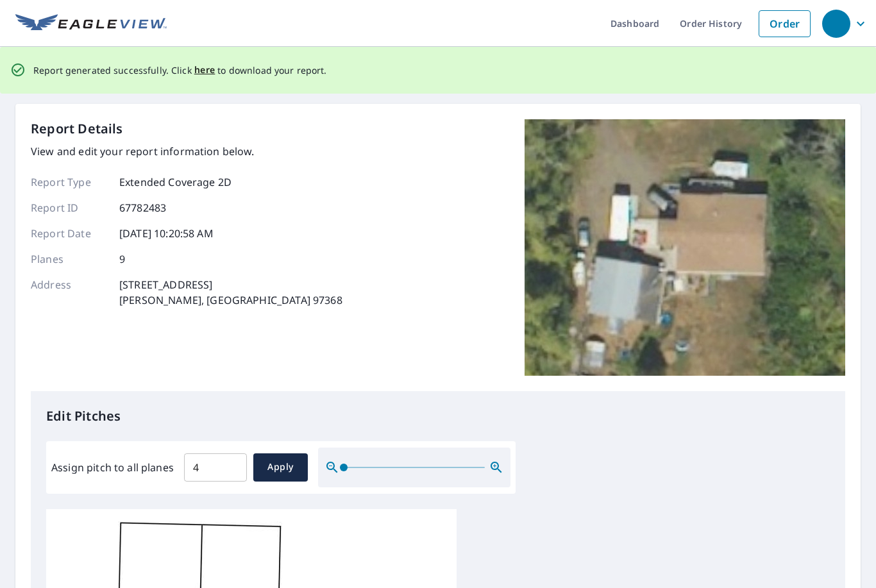 The height and width of the screenshot is (588, 876). What do you see at coordinates (112, 468) in the screenshot?
I see `label: Assign pitch to all planes` at bounding box center [112, 468].